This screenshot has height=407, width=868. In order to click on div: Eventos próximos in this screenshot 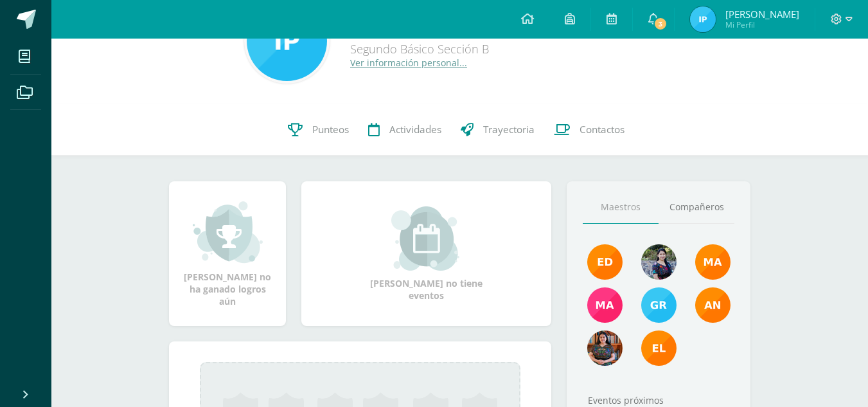, I will do `click(659, 400)`.